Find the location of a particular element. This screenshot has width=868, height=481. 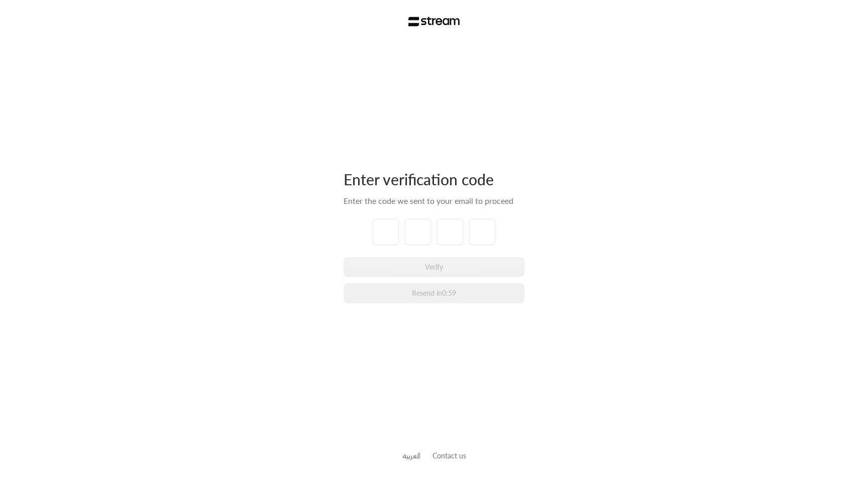

a: العربية is located at coordinates (411, 455).